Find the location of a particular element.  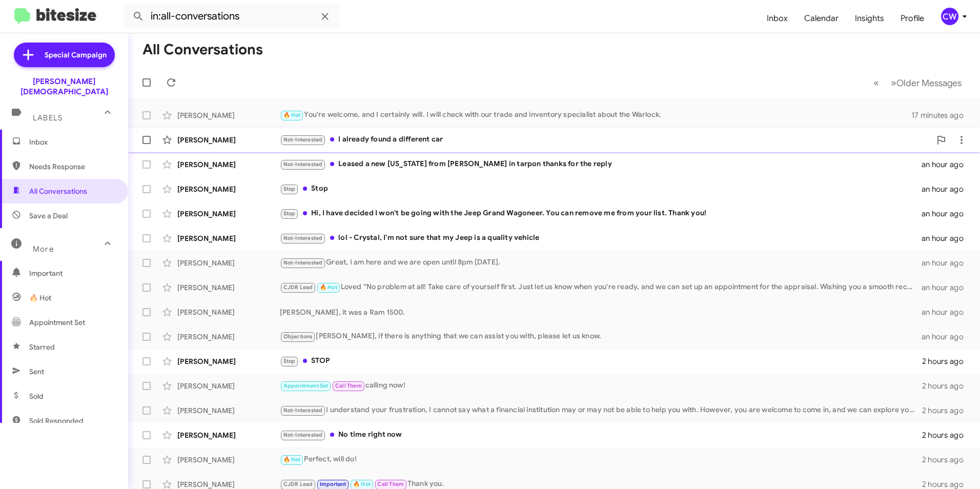

nav: Page navigation example is located at coordinates (918, 83).